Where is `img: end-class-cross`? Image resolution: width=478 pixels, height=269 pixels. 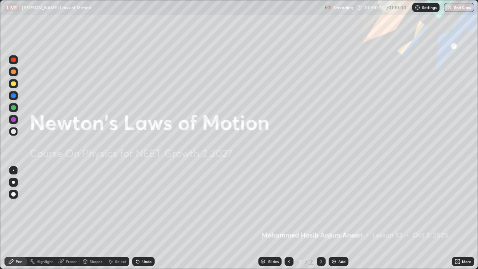 img: end-class-cross is located at coordinates (449, 7).